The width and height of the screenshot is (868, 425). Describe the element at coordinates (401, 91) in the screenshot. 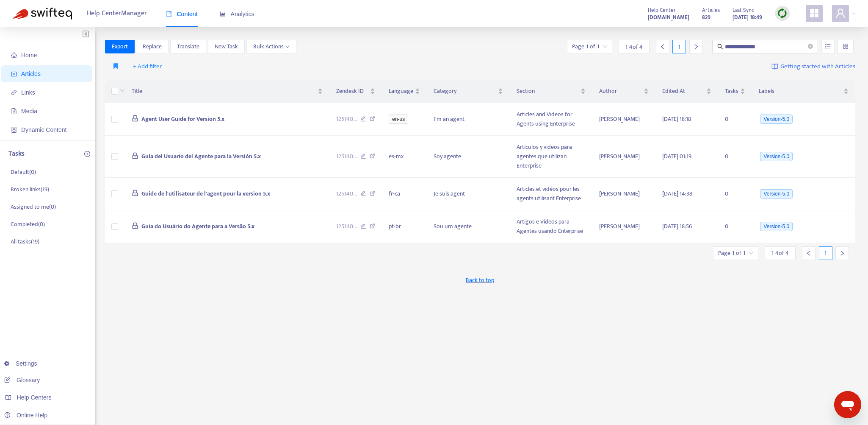

I see `span: Language` at that location.